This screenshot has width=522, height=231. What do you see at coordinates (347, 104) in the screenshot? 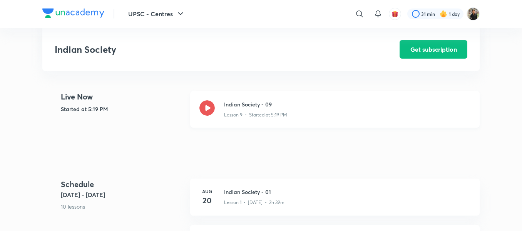
I see `h3: Indian Society - 09` at bounding box center [347, 104].